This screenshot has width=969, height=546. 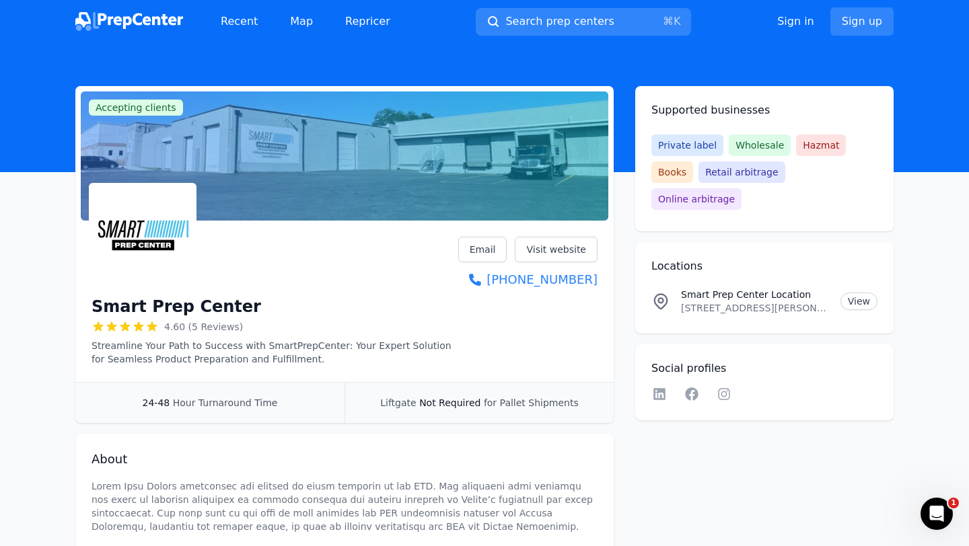 I want to click on a: Sign up, so click(x=862, y=22).